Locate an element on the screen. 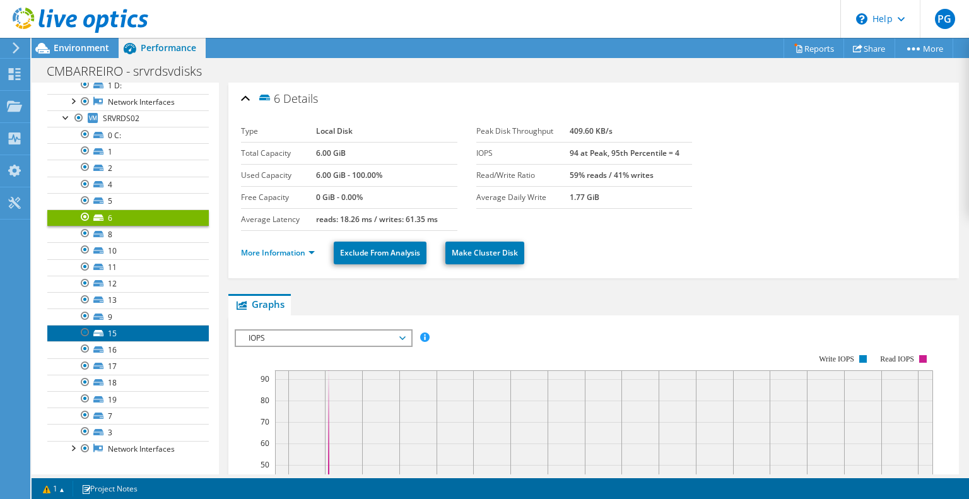 This screenshot has height=499, width=969. span: 6 is located at coordinates (269, 98).